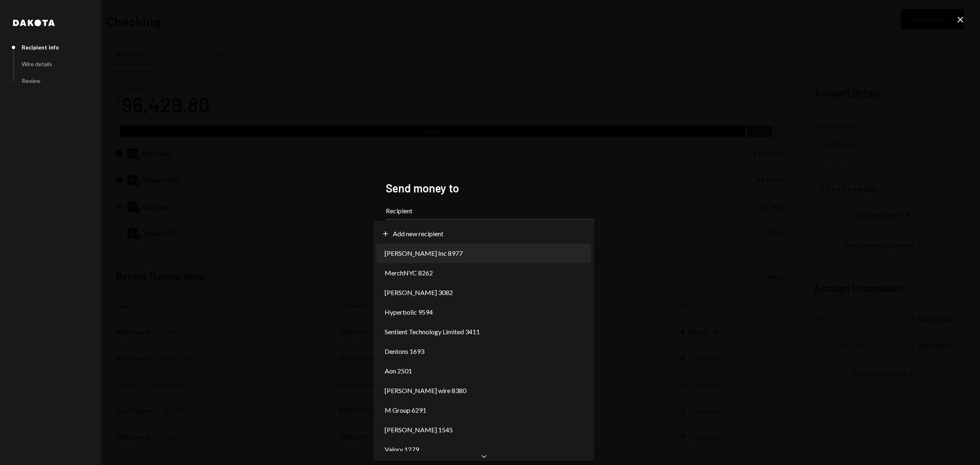 The image size is (980, 465). I want to click on span: Valory 1279, so click(402, 449).